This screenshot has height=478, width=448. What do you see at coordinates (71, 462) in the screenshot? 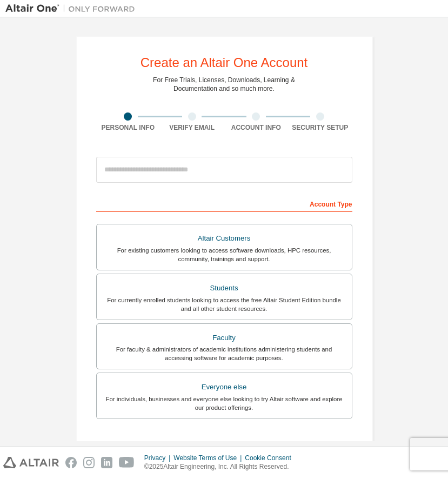
I see `img: facebook.svg` at bounding box center [71, 462].